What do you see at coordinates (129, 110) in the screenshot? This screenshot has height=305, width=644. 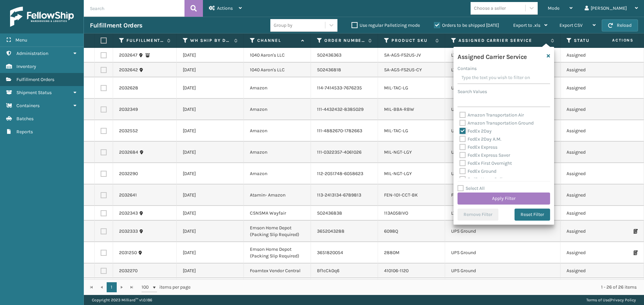 I see `a: 2032349` at bounding box center [129, 110].